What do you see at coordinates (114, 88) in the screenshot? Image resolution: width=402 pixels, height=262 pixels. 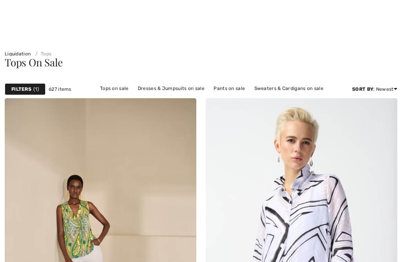 I see `a: Tops on sale` at bounding box center [114, 88].